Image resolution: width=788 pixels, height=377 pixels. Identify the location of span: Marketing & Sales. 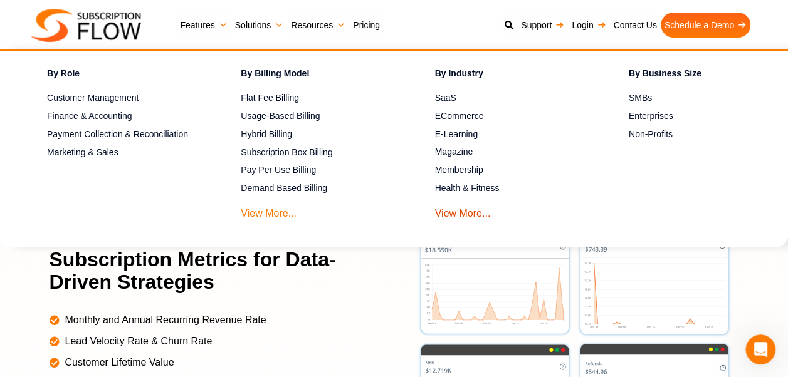
(83, 152).